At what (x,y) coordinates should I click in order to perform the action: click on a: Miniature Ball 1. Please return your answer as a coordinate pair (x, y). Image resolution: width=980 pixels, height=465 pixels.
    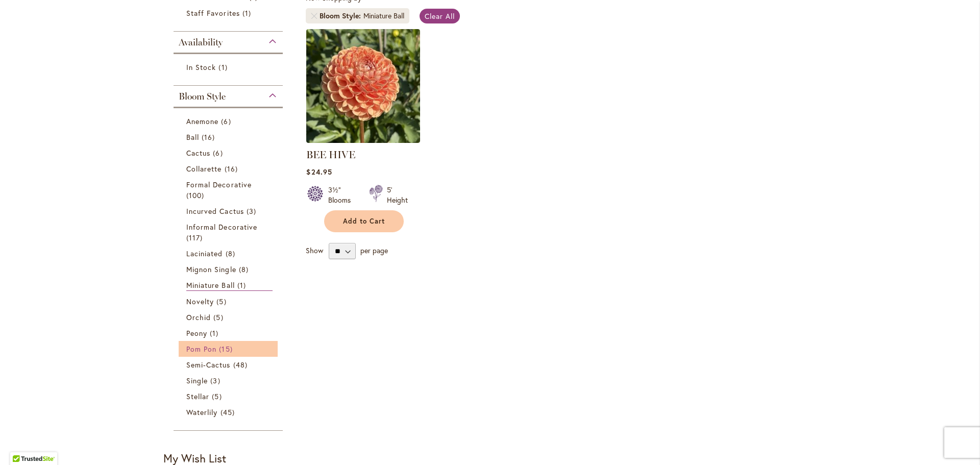
    Looking at the image, I should click on (229, 286).